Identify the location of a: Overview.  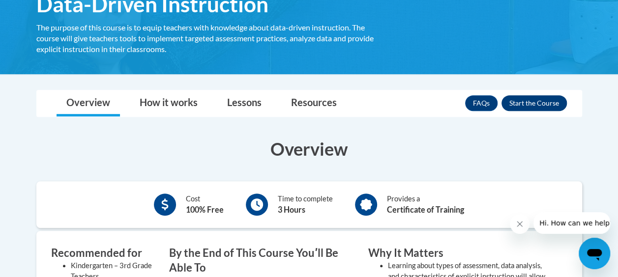
(88, 103).